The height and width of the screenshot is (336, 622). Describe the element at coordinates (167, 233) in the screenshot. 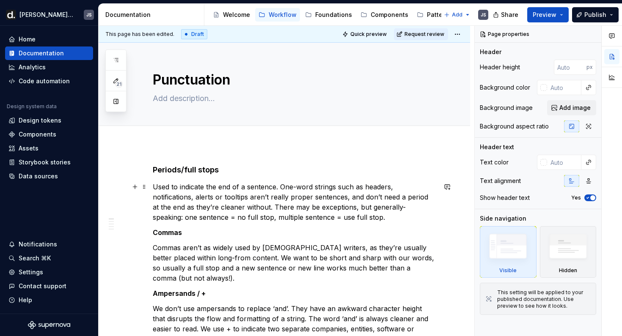

I see `strong: Commas` at that location.